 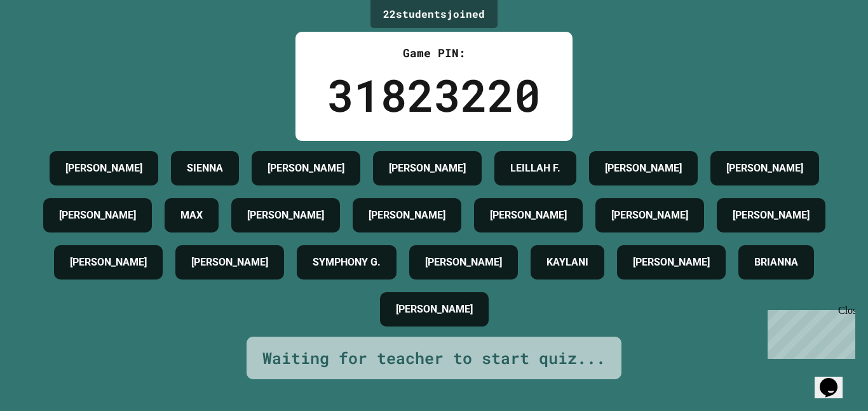 I want to click on div: 31823220, so click(x=434, y=95).